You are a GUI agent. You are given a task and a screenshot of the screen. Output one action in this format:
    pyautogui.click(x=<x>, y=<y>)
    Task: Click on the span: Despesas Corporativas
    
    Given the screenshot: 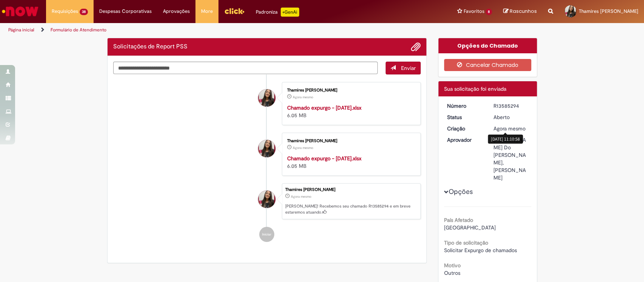 What is the action you would take?
    pyautogui.click(x=125, y=11)
    